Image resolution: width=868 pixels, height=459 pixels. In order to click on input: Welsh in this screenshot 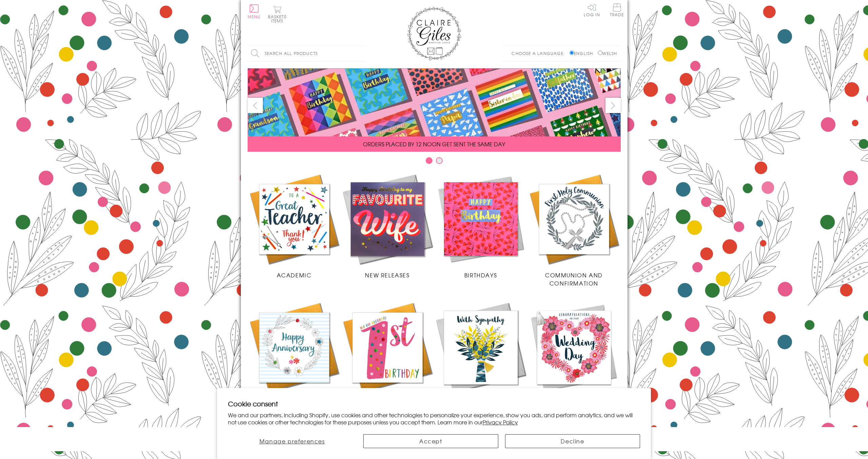, I will do `click(600, 53)`.